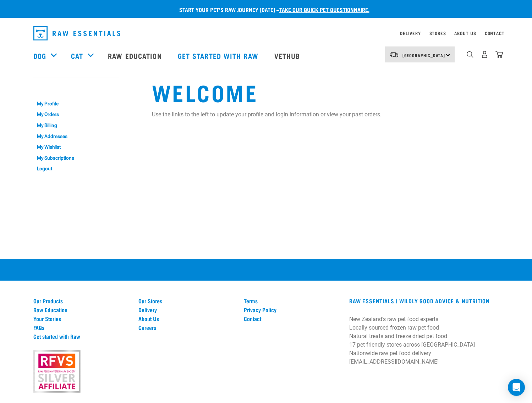 The height and width of the screenshot is (403, 532). I want to click on a: FAQs, so click(81, 328).